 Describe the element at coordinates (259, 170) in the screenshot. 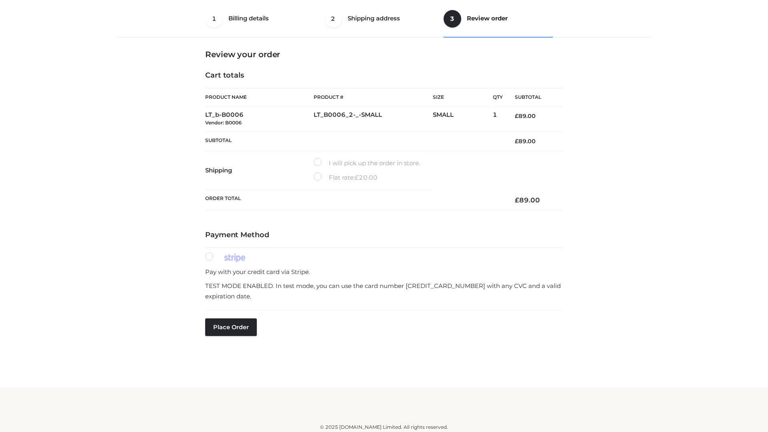

I see `th: Shipping` at that location.